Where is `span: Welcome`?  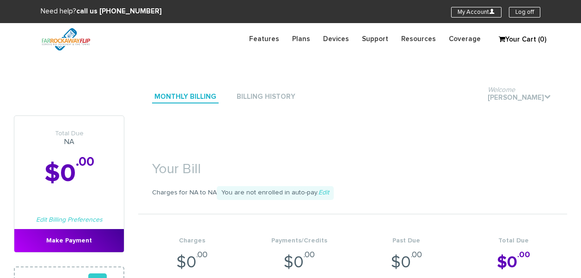
span: Welcome is located at coordinates (501, 90).